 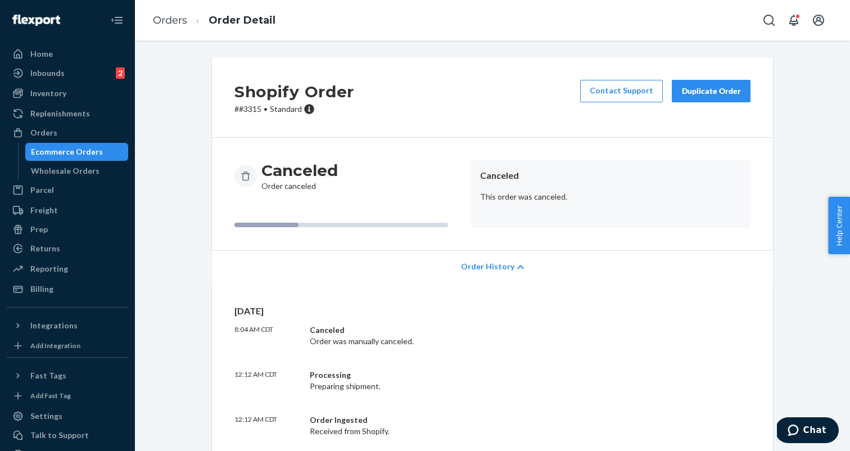 I want to click on button: Integrations, so click(x=67, y=326).